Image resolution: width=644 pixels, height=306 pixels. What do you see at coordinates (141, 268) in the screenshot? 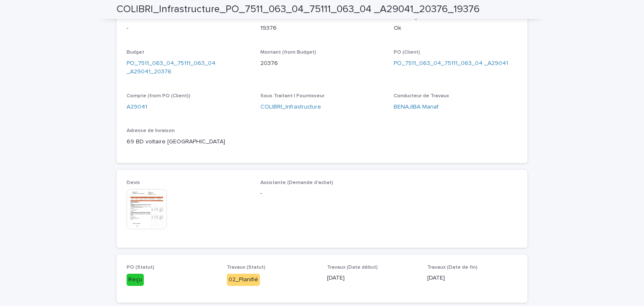
I see `span: PO (Statut)` at bounding box center [141, 268].